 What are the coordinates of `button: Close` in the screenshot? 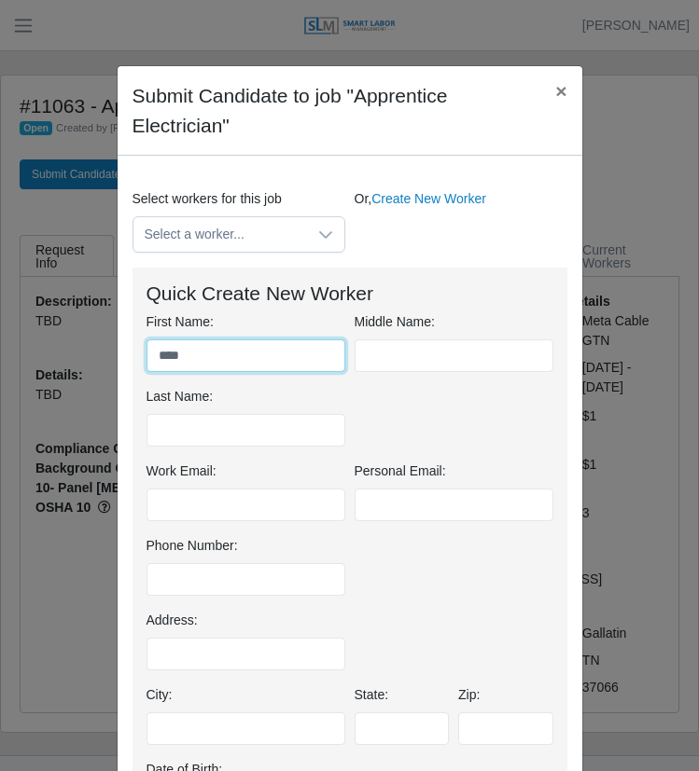 It's located at (561, 90).